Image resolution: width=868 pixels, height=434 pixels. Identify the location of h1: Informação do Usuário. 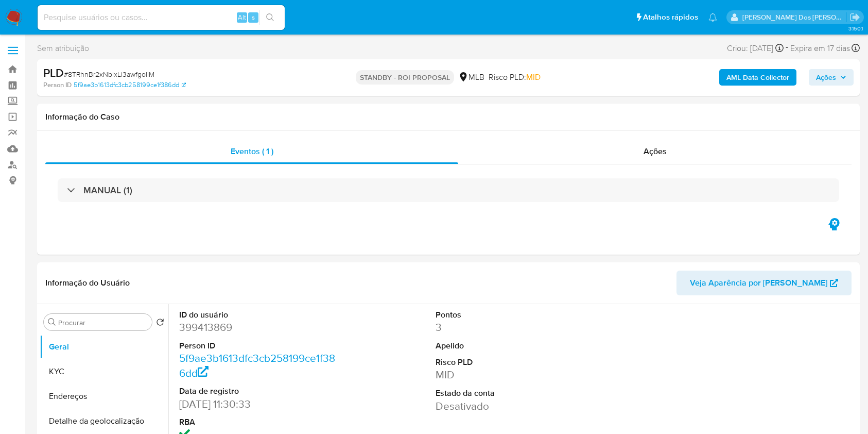
(87, 283).